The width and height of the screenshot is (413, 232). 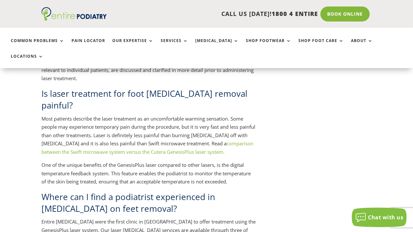 I want to click on a: Locations, so click(x=27, y=61).